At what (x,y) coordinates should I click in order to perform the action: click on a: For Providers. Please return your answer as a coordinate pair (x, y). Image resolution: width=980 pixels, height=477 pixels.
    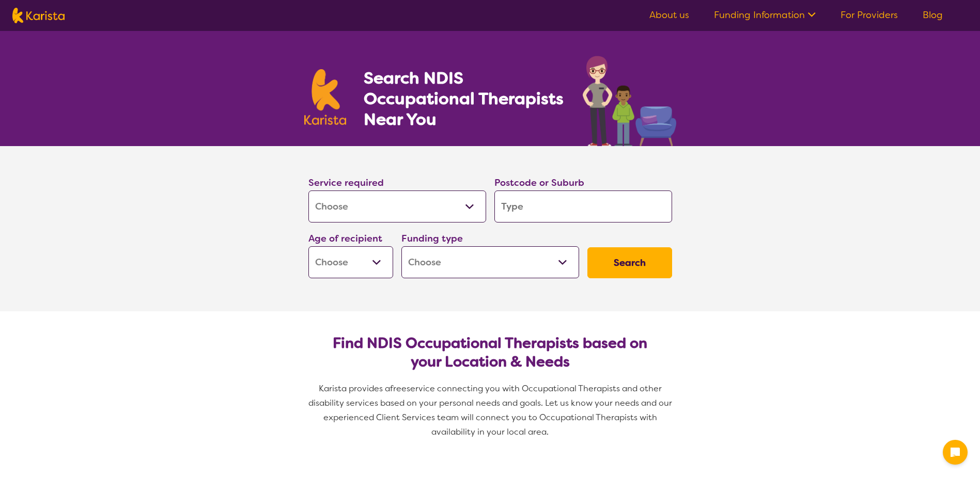
    Looking at the image, I should click on (869, 15).